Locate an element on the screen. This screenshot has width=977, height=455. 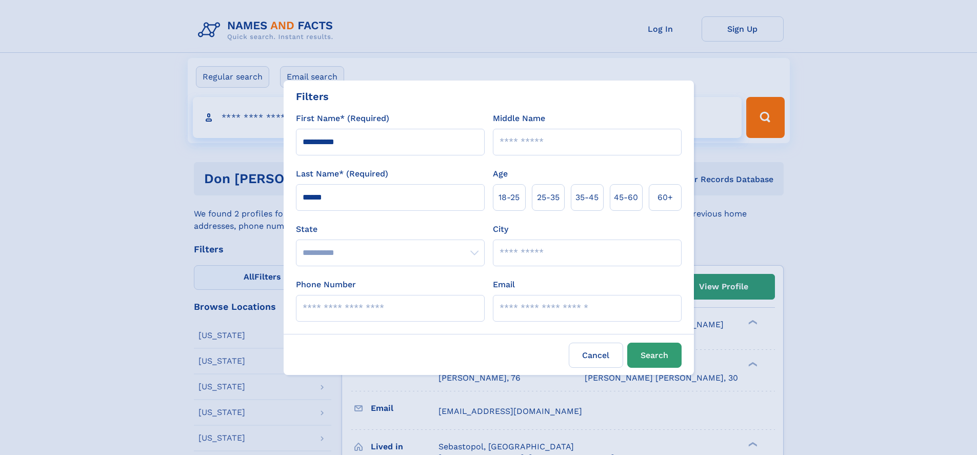
span: 35‑45 is located at coordinates (587, 198).